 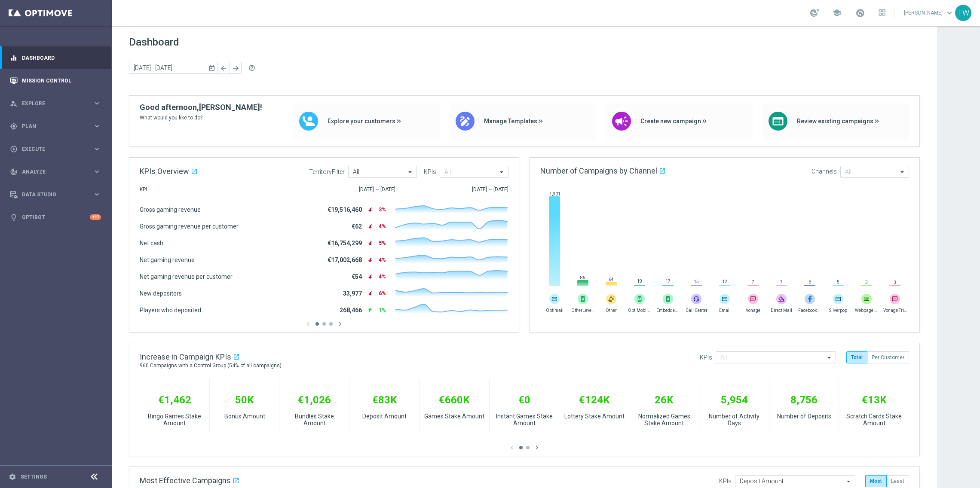 I want to click on button: track_changes Analyze keyboard_arrow_right, so click(x=55, y=172).